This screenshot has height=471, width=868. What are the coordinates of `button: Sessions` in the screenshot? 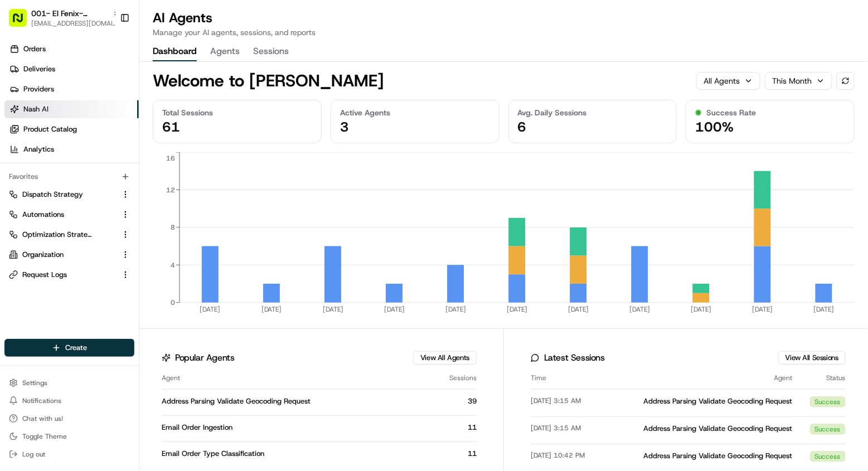 It's located at (271, 52).